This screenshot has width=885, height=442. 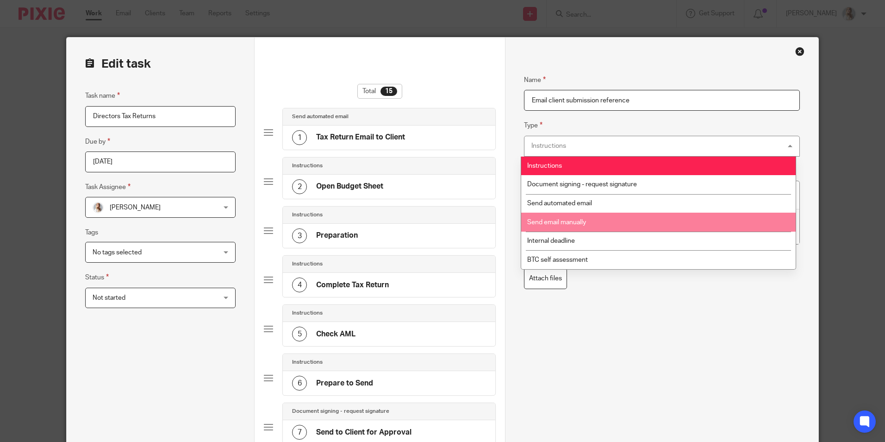 What do you see at coordinates (389, 91) in the screenshot?
I see `div: 15` at bounding box center [389, 91].